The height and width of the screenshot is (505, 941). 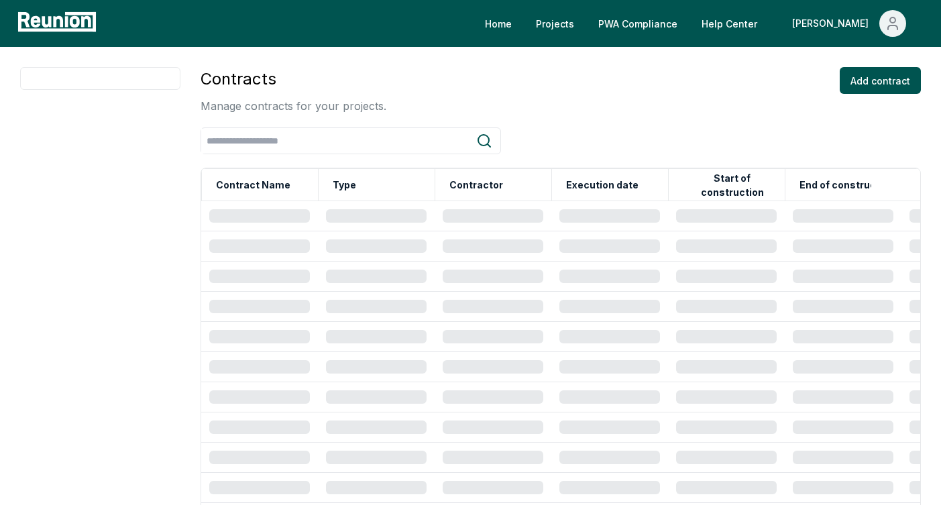 What do you see at coordinates (733, 185) in the screenshot?
I see `button: Start of construction` at bounding box center [733, 185].